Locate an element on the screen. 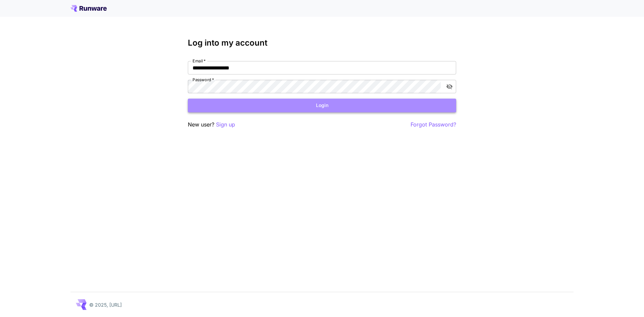 Image resolution: width=644 pixels, height=317 pixels. button: Forgot Password? is located at coordinates (433, 125).